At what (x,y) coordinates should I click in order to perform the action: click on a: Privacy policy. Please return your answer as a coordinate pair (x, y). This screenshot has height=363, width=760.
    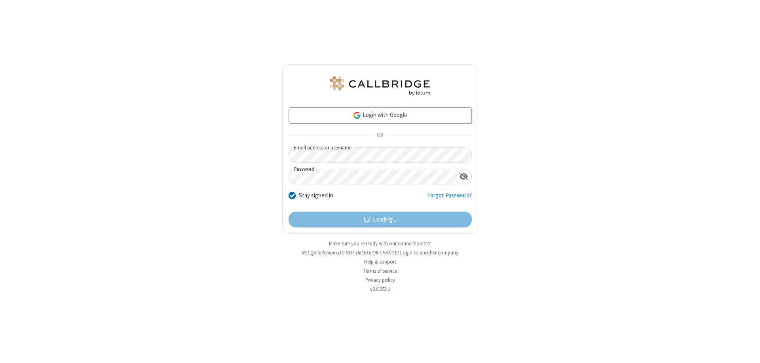
    Looking at the image, I should click on (380, 280).